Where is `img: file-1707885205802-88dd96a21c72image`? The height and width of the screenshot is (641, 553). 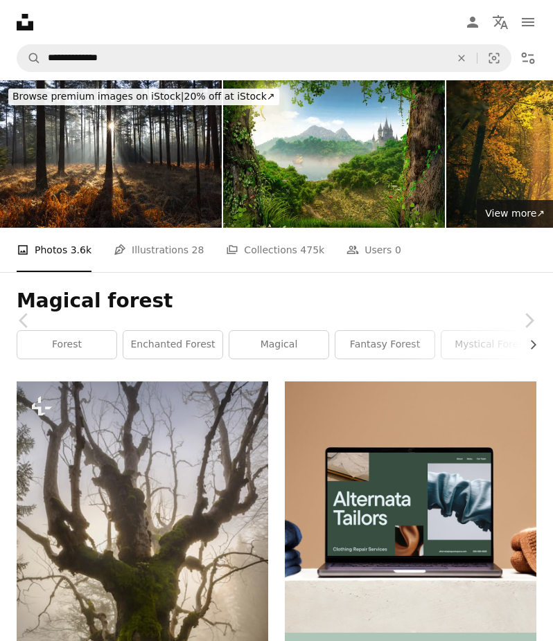 img: file-1707885205802-88dd96a21c72image is located at coordinates (410, 507).